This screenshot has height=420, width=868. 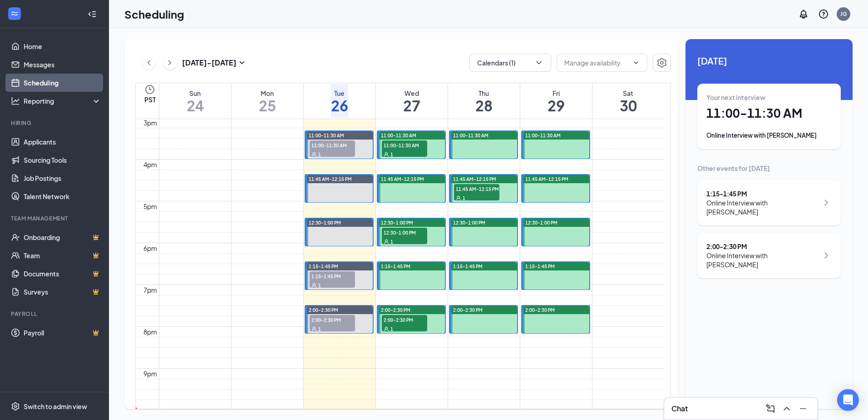 I want to click on div: Team Management, so click(x=55, y=218).